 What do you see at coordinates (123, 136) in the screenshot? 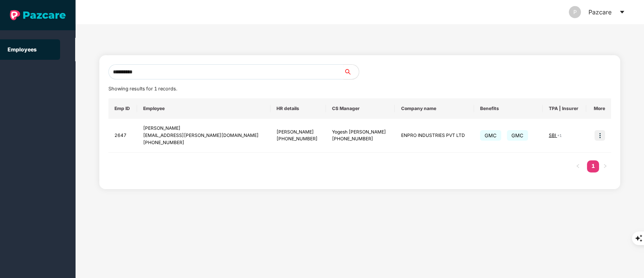
I see `td: 2647` at bounding box center [123, 136].